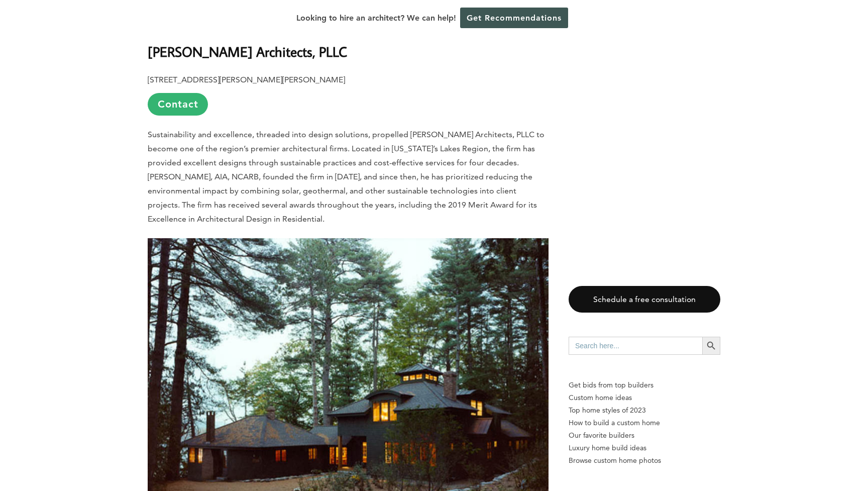  What do you see at coordinates (645, 410) in the screenshot?
I see `a: Top home styles of 2023` at bounding box center [645, 410].